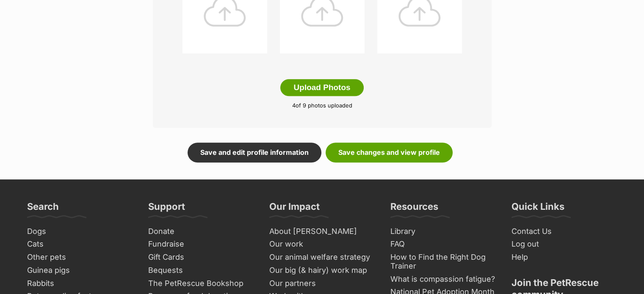  What do you see at coordinates (443, 279) in the screenshot?
I see `a: What is compassion fatigue?` at bounding box center [443, 279].